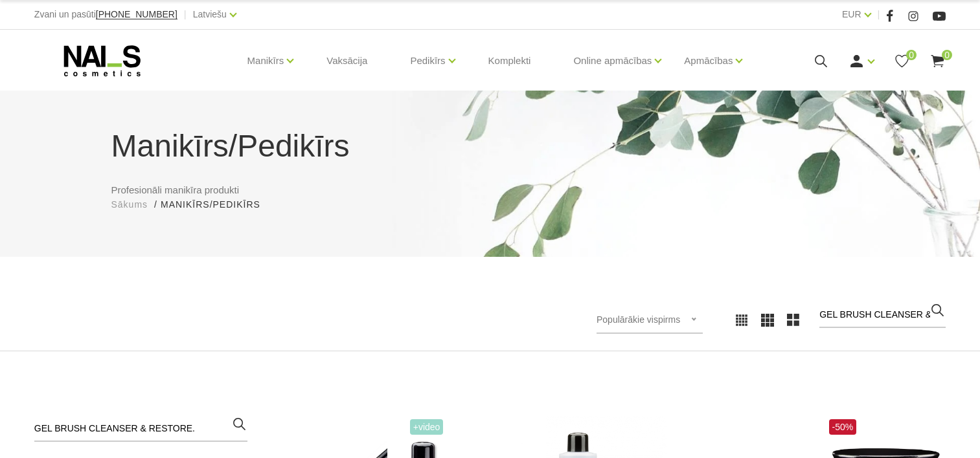 This screenshot has width=980, height=458. I want to click on a: Sākums, so click(129, 205).